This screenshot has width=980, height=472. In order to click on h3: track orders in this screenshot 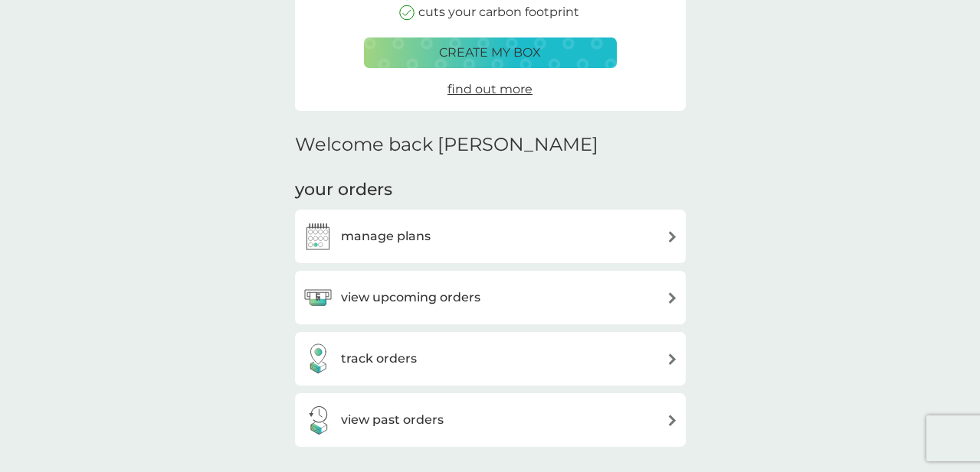, I will do `click(379, 359)`.